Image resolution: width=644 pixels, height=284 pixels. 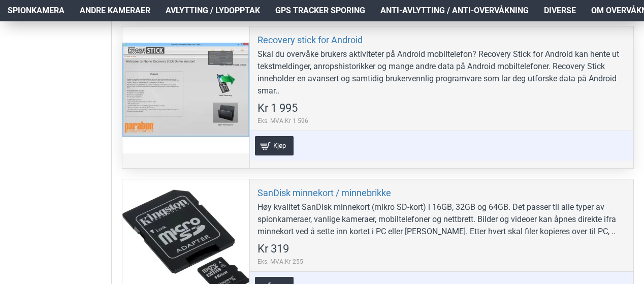 What do you see at coordinates (283, 121) in the screenshot?
I see `span: Eks. MVA:Kr 1 596` at bounding box center [283, 121].